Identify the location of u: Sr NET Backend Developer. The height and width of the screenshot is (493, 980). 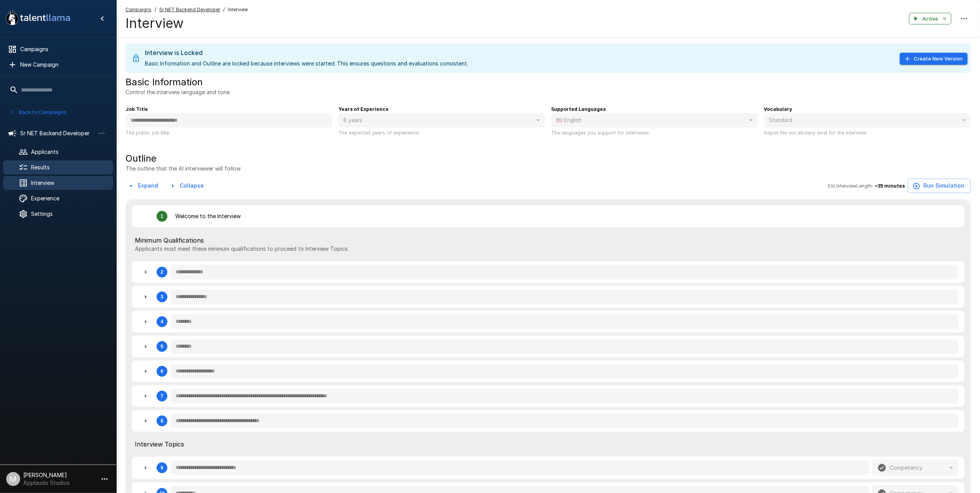
(189, 9).